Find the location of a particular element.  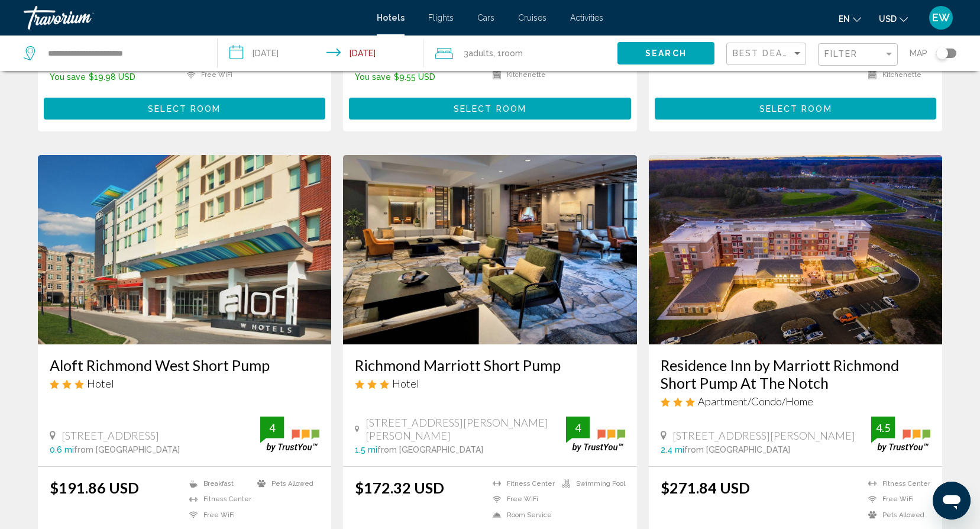

span: , 1 is located at coordinates (508, 53).